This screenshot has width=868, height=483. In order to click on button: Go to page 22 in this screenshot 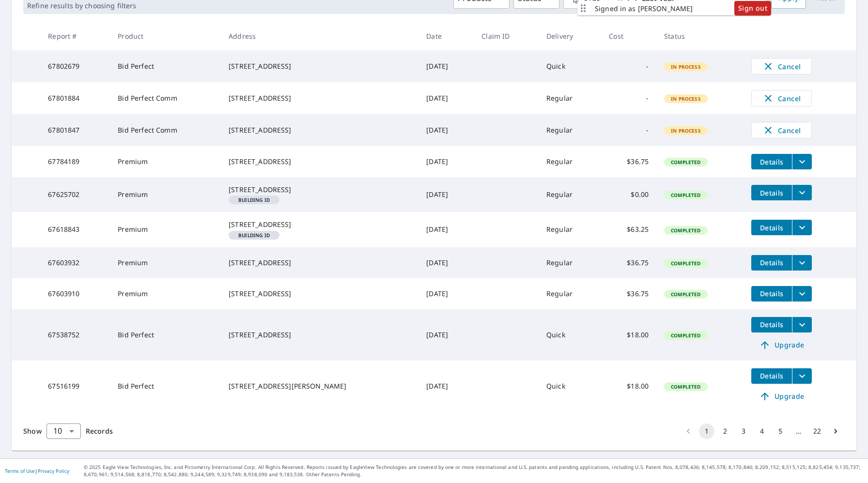, I will do `click(817, 431)`.